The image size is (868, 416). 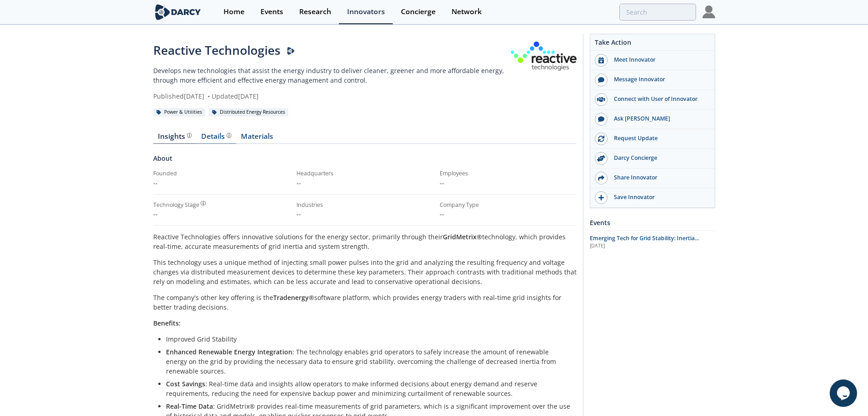 I want to click on li: : The technology enables grid operators to safely increase the amount of renewable energy on the ..., so click(x=368, y=361).